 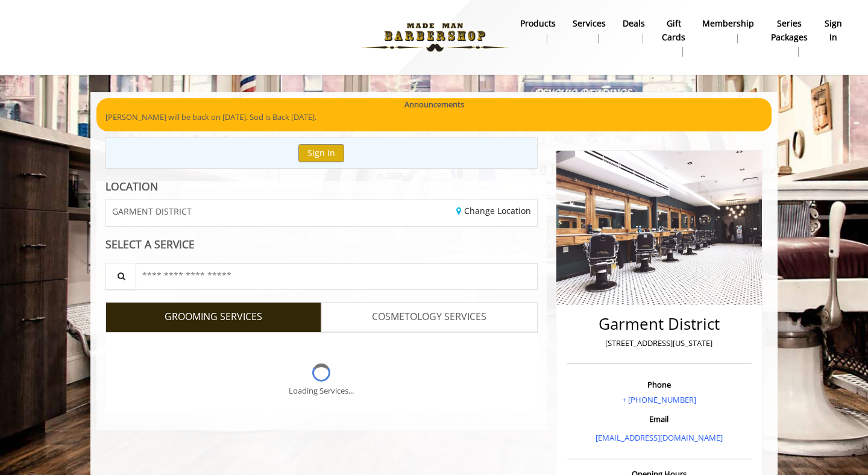 I want to click on b: Announcements, so click(x=434, y=104).